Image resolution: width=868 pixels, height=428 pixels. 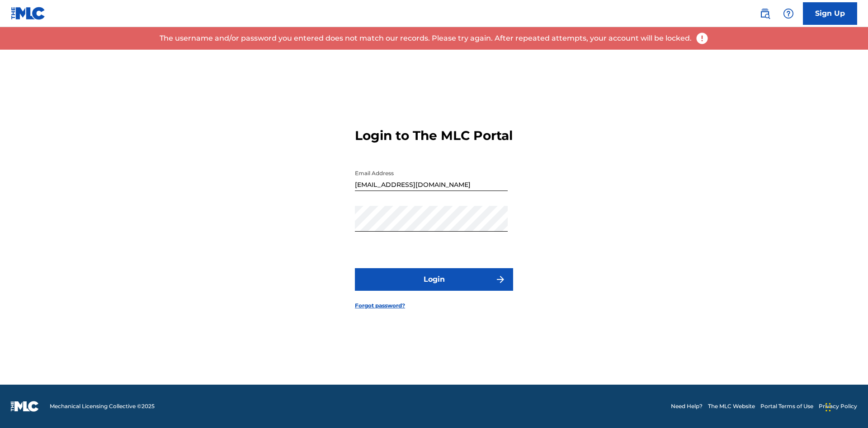 I want to click on span: Mechanical Licensing Collective © 2025, so click(x=102, y=407).